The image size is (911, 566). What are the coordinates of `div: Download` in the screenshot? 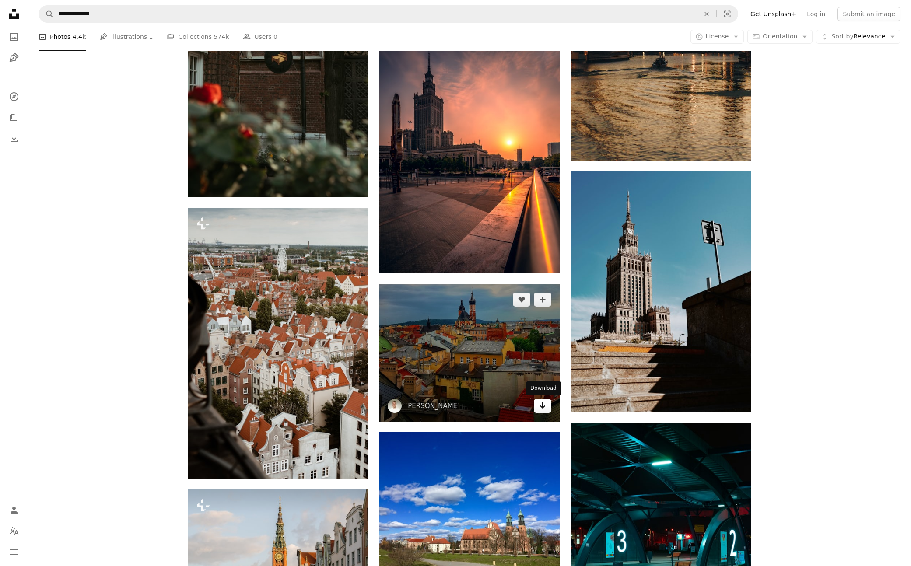 It's located at (544, 389).